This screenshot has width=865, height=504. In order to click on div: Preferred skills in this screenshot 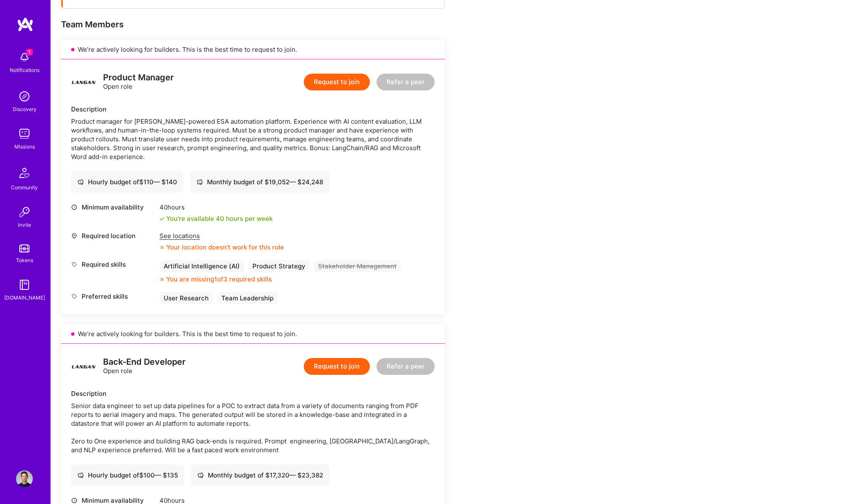, I will do `click(113, 296)`.